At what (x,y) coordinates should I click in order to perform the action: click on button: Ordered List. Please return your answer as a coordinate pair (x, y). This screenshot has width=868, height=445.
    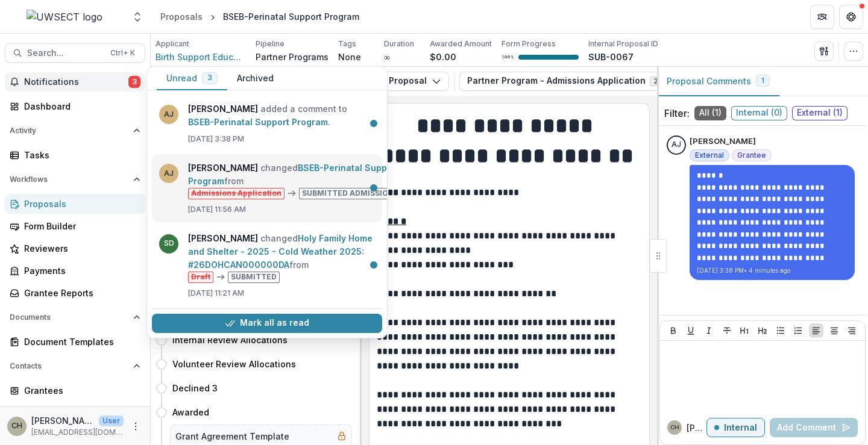
    Looking at the image, I should click on (798, 331).